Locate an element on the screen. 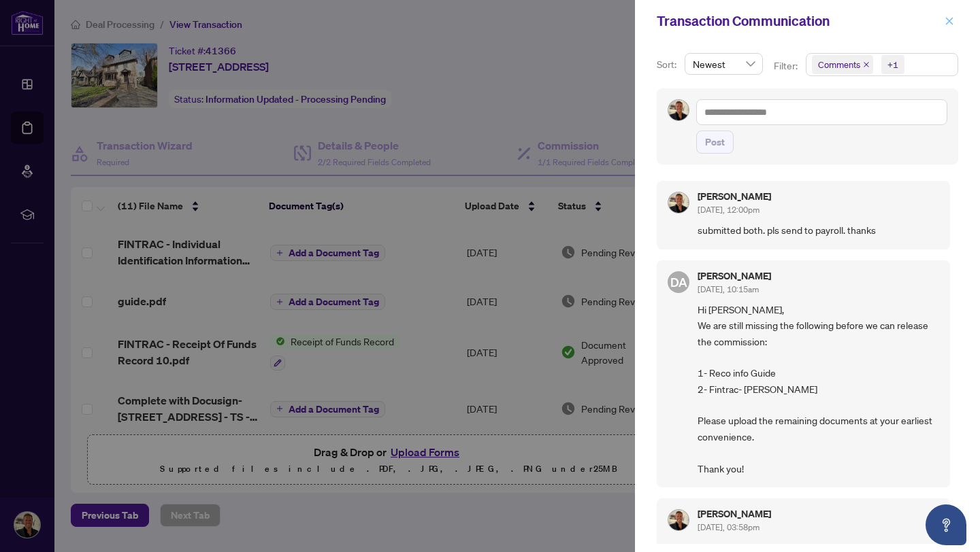 Image resolution: width=980 pixels, height=552 pixels. div: +1 is located at coordinates (892, 65).